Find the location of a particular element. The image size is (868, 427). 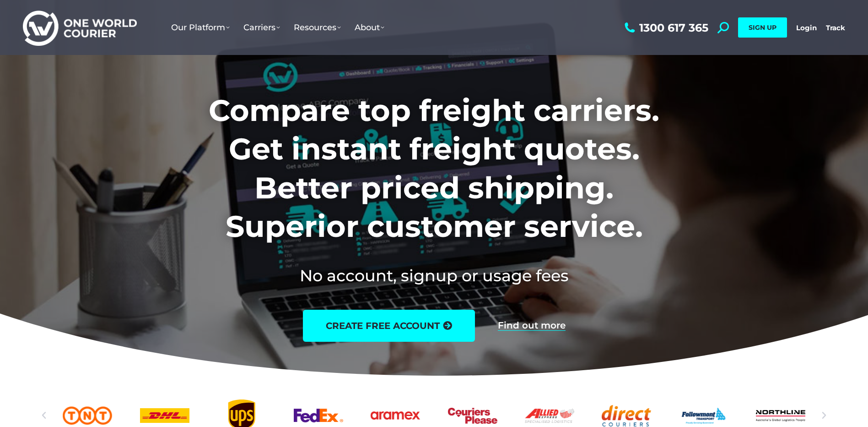

a: Login is located at coordinates (806, 27).